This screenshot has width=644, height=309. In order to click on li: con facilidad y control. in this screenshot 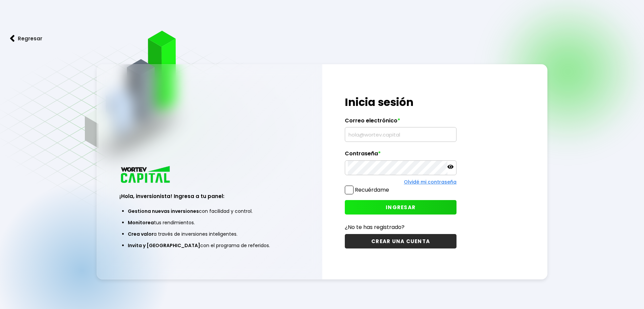, I will do `click(209, 211)`.